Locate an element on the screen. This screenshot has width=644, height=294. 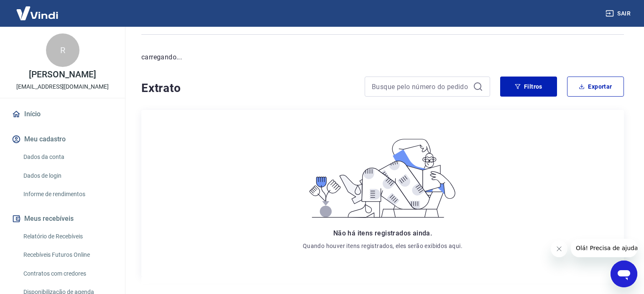
input: Busque pelo número do pedido is located at coordinates (421, 87).